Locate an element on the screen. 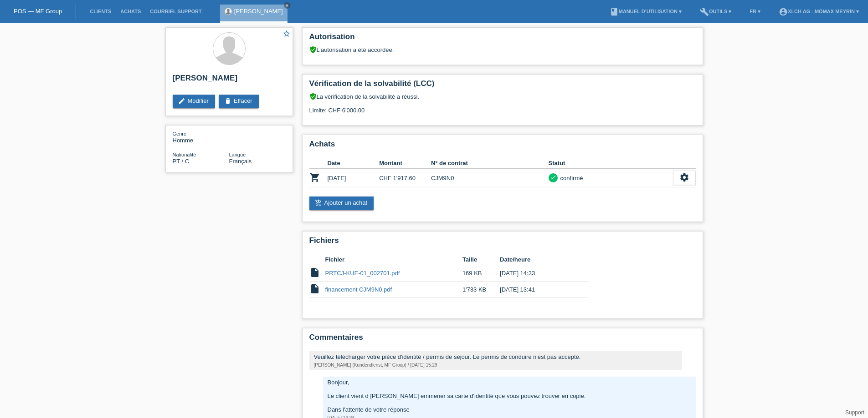 The height and width of the screenshot is (418, 868). i: check is located at coordinates (553, 177).